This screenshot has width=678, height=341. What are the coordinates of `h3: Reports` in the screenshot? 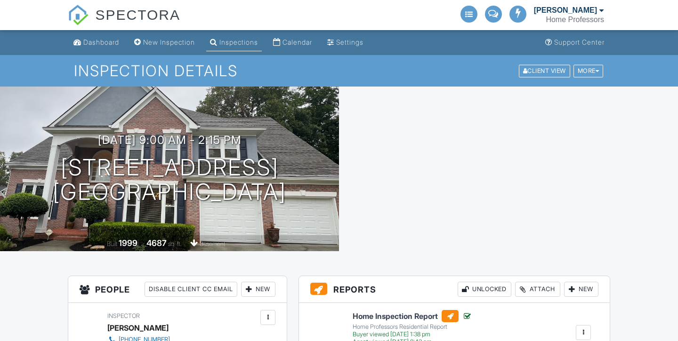 It's located at (455, 290).